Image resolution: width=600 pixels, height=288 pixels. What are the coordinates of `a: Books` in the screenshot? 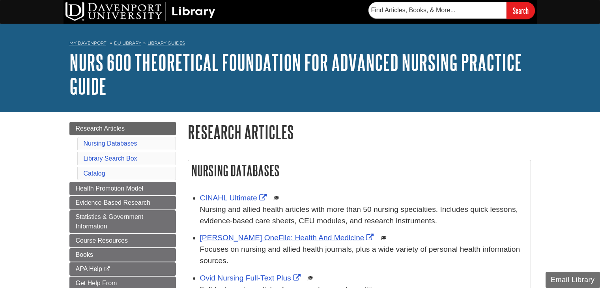 It's located at (123, 255).